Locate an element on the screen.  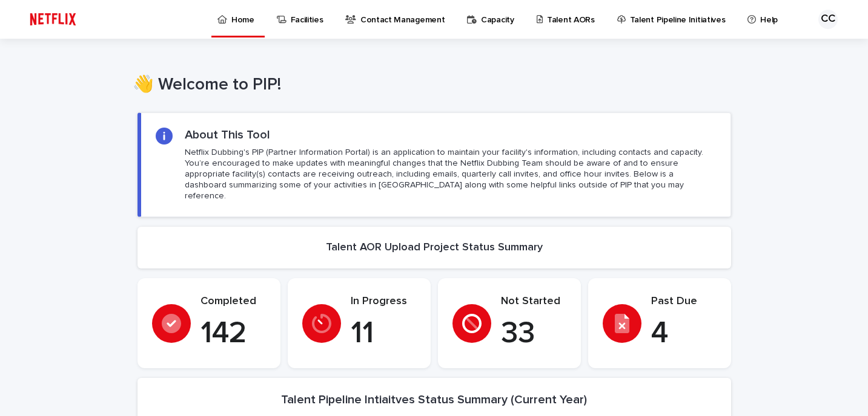
h2: Talent Pipeline Intiaitves Status Summary (Current Year) is located at coordinates (434, 400).